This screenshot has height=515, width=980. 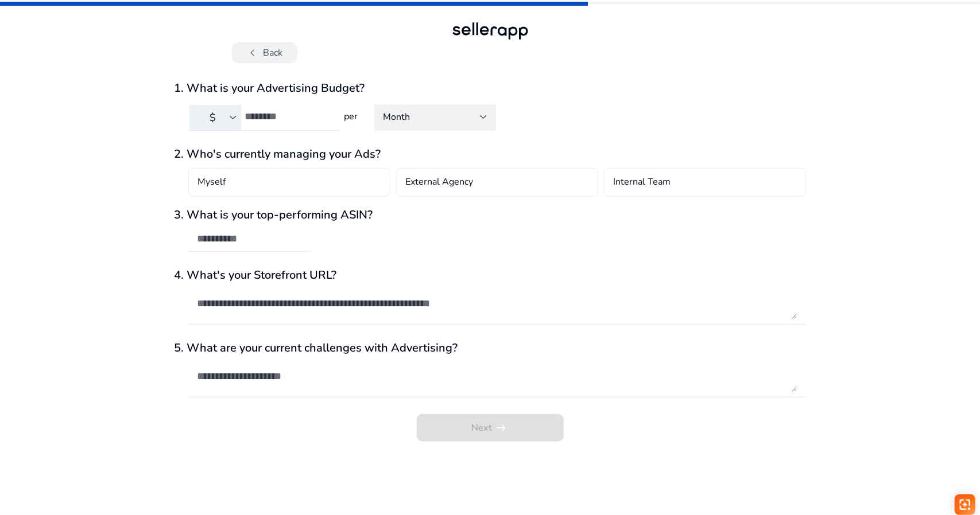 What do you see at coordinates (264, 53) in the screenshot?
I see `button: chevron_leftBack` at bounding box center [264, 53].